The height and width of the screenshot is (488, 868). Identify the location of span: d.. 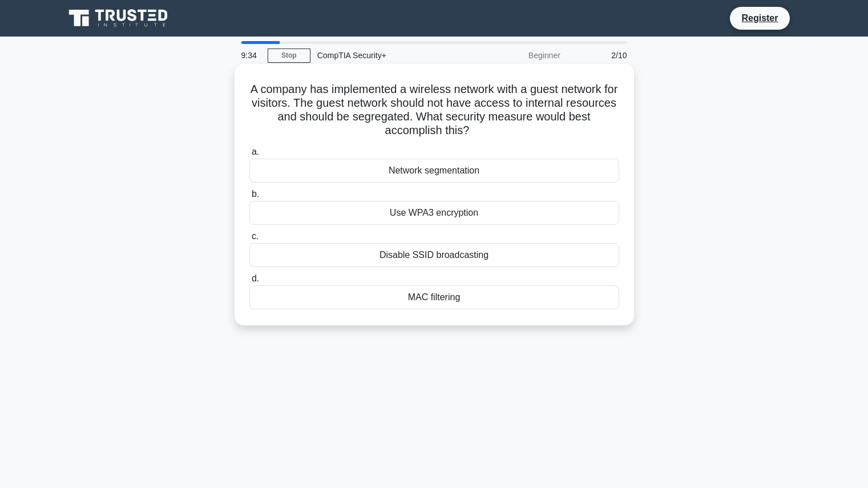
(255, 278).